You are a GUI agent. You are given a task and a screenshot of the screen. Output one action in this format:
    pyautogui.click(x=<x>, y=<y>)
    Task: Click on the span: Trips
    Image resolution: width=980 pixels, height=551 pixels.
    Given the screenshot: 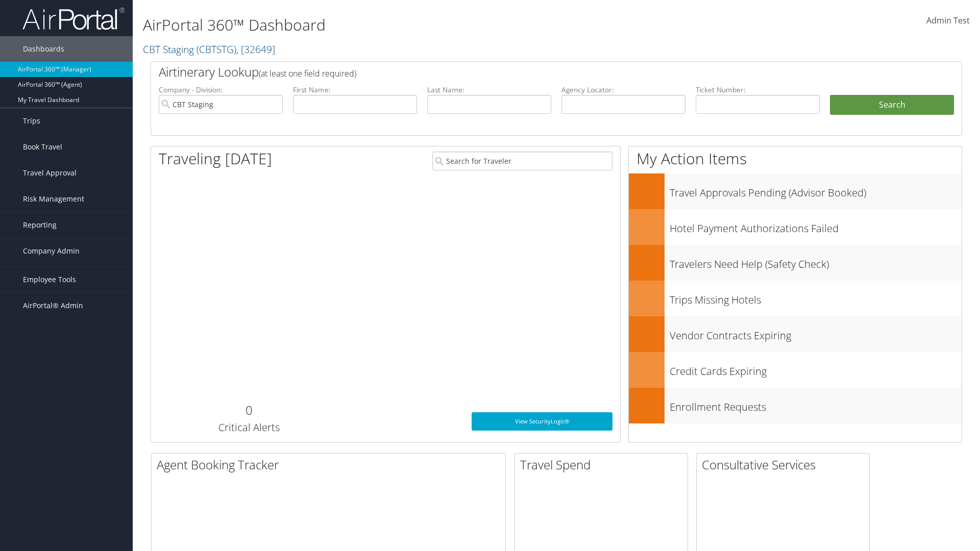 What is the action you would take?
    pyautogui.click(x=32, y=121)
    